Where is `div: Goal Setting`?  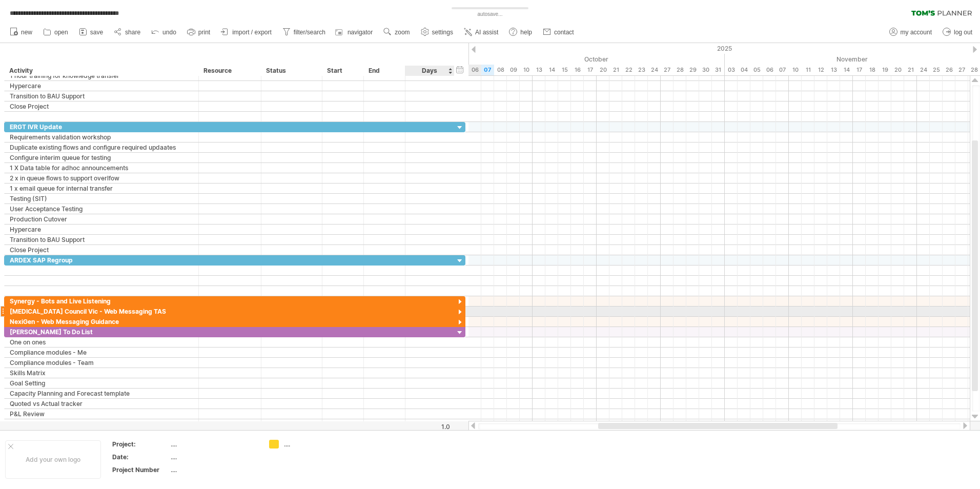 div: Goal Setting is located at coordinates (102, 383).